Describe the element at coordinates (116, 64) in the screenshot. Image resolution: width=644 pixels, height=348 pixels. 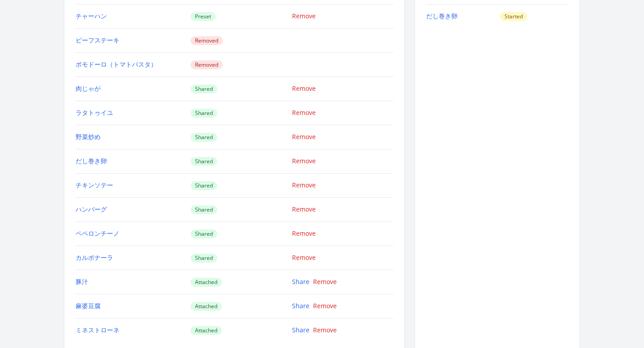
I see `a: ポモドーロ（トマトパスタ）` at that location.